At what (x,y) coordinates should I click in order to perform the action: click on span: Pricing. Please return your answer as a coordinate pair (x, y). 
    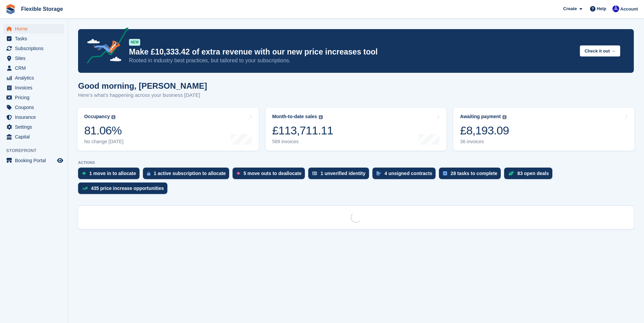
    Looking at the image, I should click on (35, 98).